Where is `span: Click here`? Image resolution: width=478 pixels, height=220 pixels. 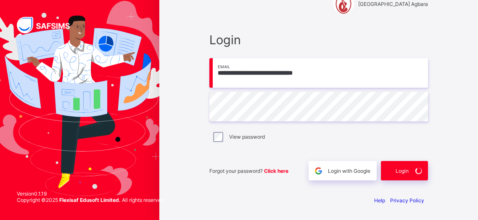
span: Click here is located at coordinates (276, 170).